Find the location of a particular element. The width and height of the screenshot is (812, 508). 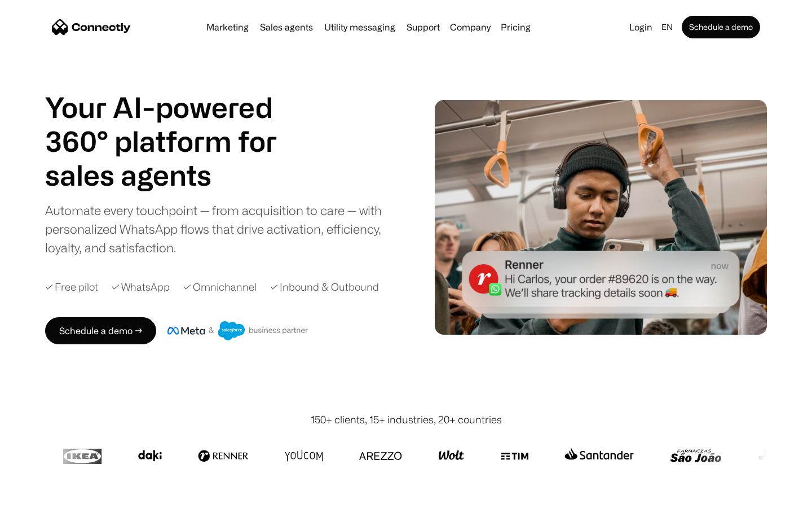

a: Sales agents is located at coordinates (287, 27).